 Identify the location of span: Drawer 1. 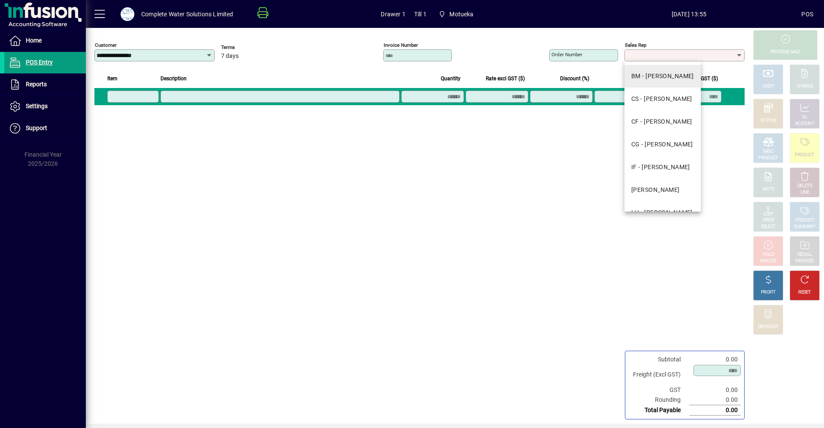
(393, 14).